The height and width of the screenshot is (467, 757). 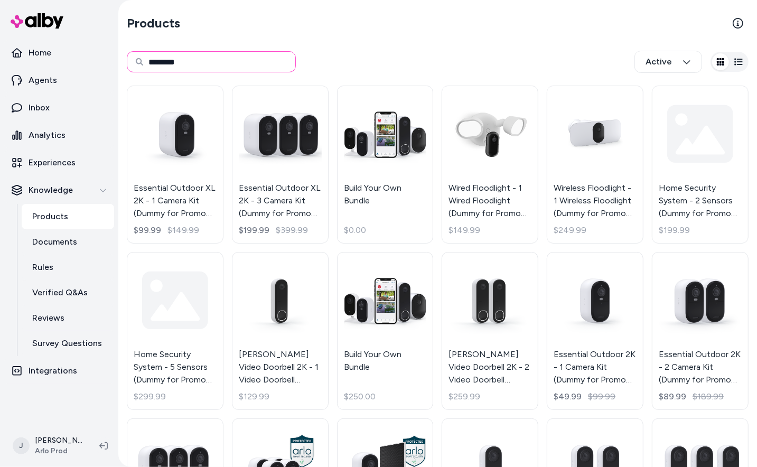 I want to click on a: Analytics, so click(x=59, y=135).